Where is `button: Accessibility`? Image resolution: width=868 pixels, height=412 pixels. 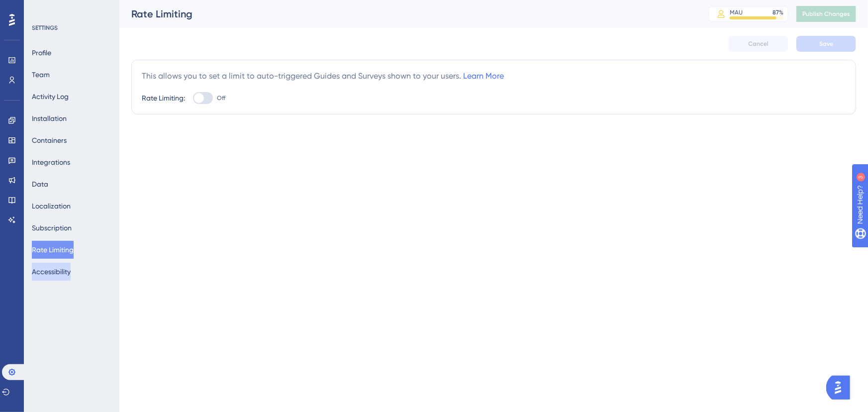
button: Accessibility is located at coordinates (51, 271).